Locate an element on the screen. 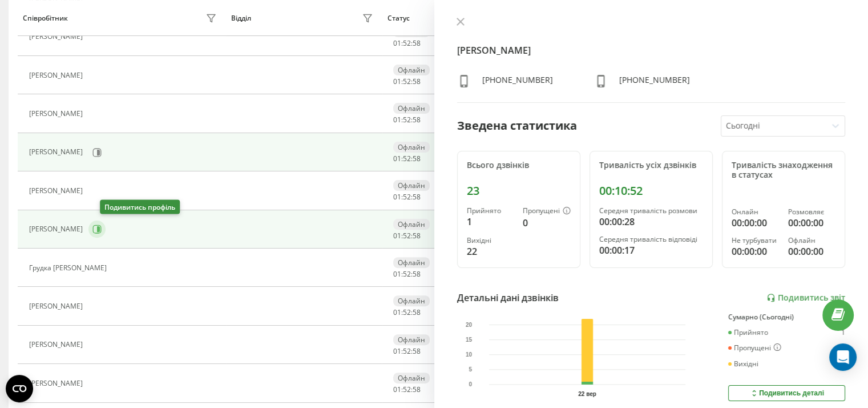  text: 15 is located at coordinates (469, 339).